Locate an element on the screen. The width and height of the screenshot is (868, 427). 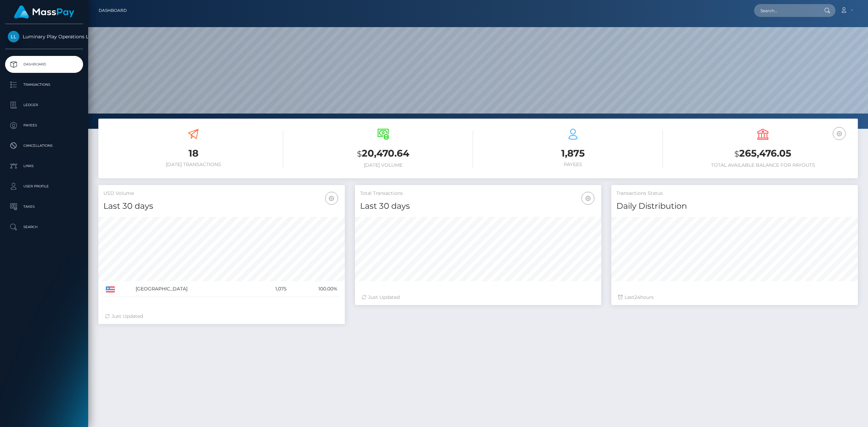
img: US.png is located at coordinates (110, 290).